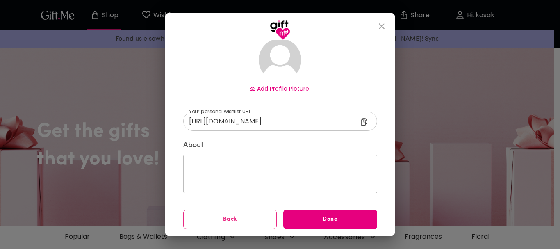 The image size is (560, 249). Describe the element at coordinates (382, 26) in the screenshot. I see `button: close` at that location.